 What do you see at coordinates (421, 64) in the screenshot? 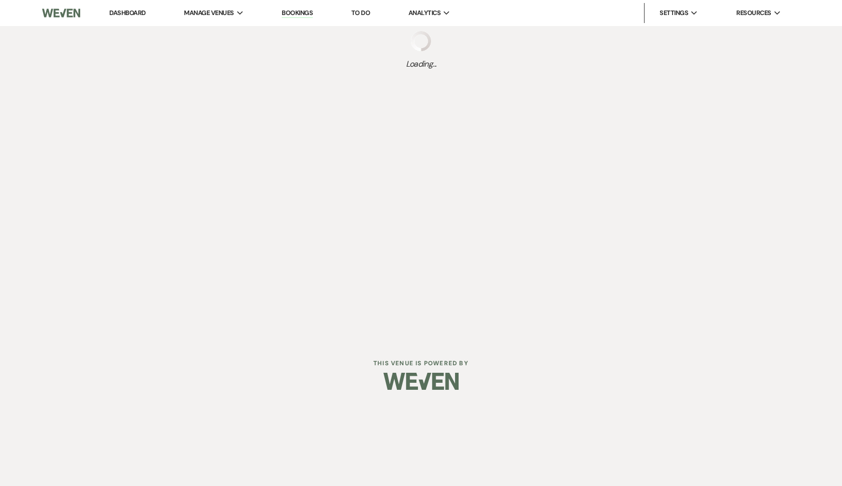
I see `span: Loading...` at bounding box center [421, 64].